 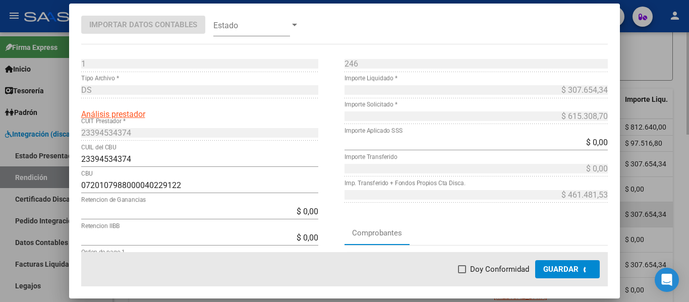 What do you see at coordinates (143, 25) in the screenshot?
I see `button: Importar Datos Contables` at bounding box center [143, 25].